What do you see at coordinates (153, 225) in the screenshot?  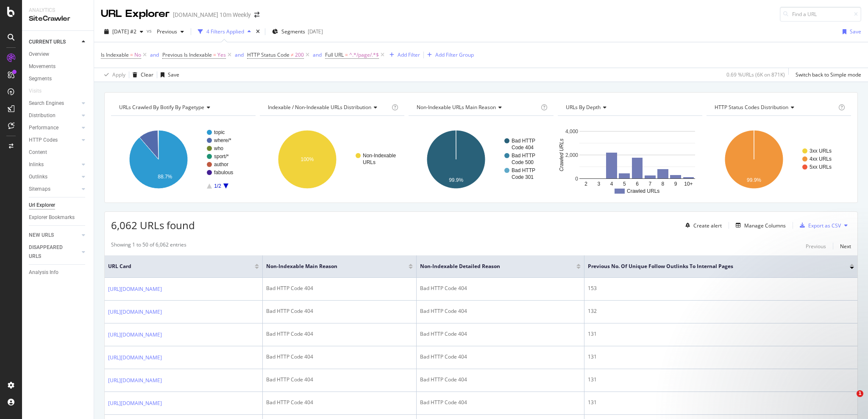 I see `span: 6,062 URLs found` at bounding box center [153, 225].